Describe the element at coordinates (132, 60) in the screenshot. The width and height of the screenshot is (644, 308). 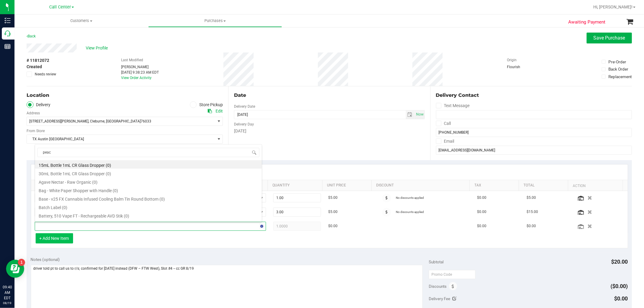
I see `label: Last Modified` at that location.